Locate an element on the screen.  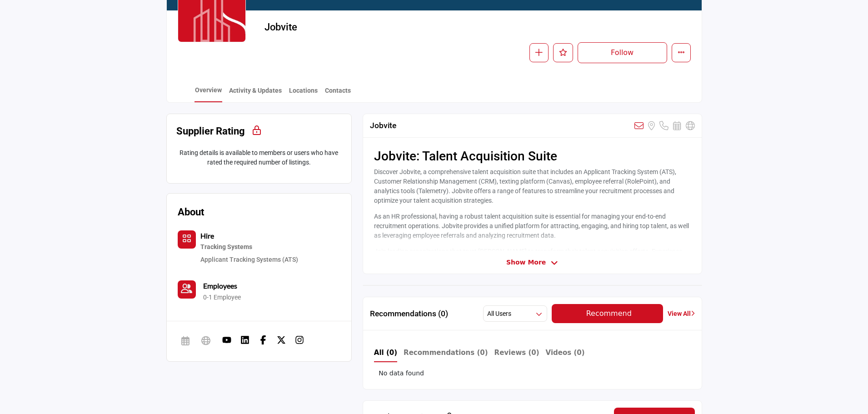
span: Recommend is located at coordinates (609, 313).